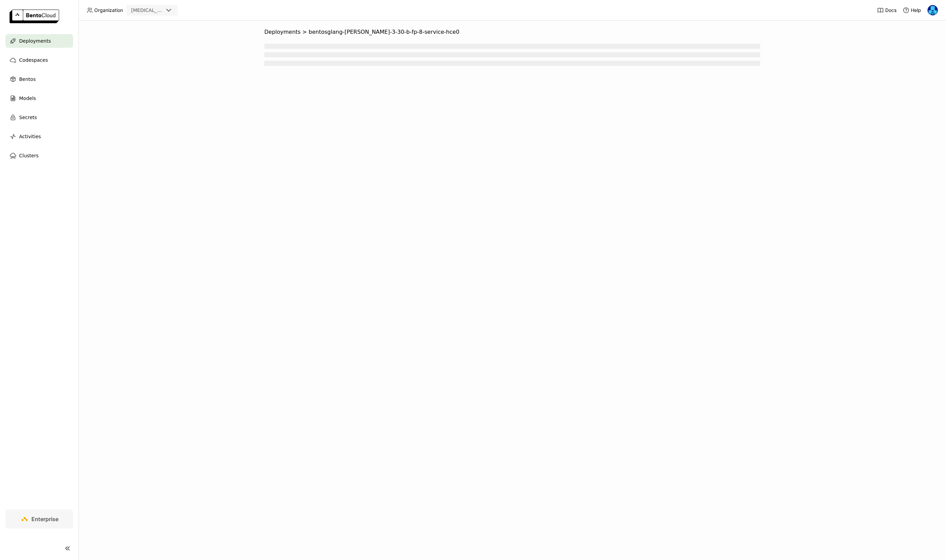 This screenshot has width=946, height=560. Describe the element at coordinates (30, 137) in the screenshot. I see `span: Activities` at that location.